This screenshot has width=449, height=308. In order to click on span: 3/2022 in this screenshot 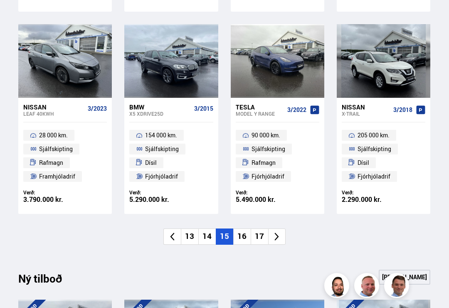, I will do `click(297, 110)`.